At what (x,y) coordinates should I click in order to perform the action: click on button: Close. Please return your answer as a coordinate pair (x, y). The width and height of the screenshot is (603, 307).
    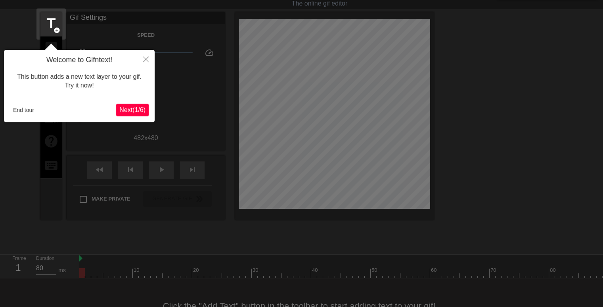
    Looking at the image, I should click on (146, 59).